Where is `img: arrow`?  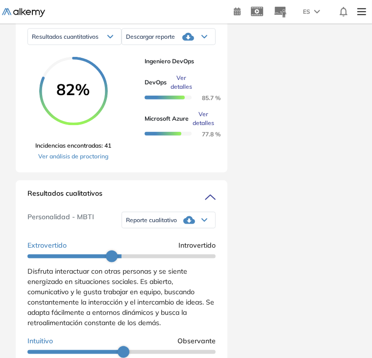
img: arrow is located at coordinates (317, 12).